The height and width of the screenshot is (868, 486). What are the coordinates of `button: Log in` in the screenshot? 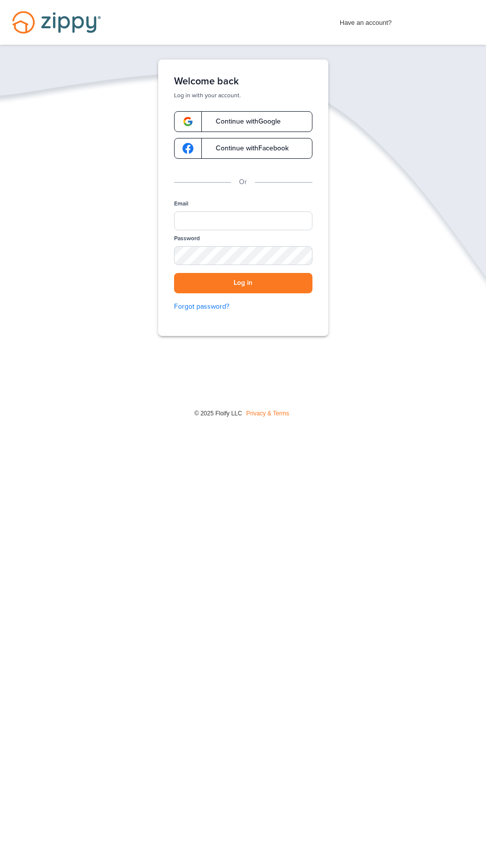 It's located at (243, 283).